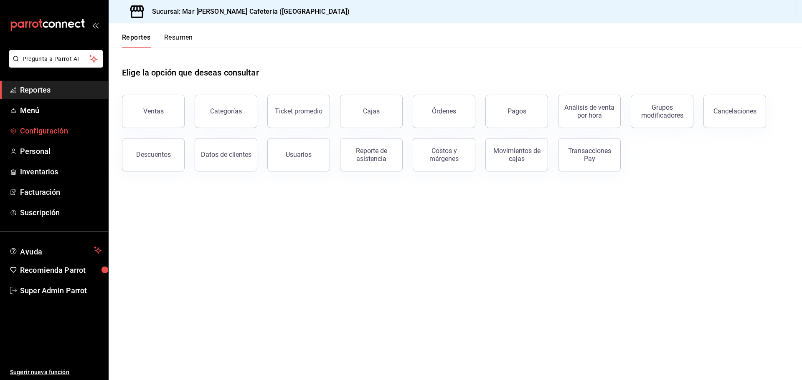 This screenshot has height=380, width=802. Describe the element at coordinates (662, 111) in the screenshot. I see `button: Grupos modificadores` at that location.